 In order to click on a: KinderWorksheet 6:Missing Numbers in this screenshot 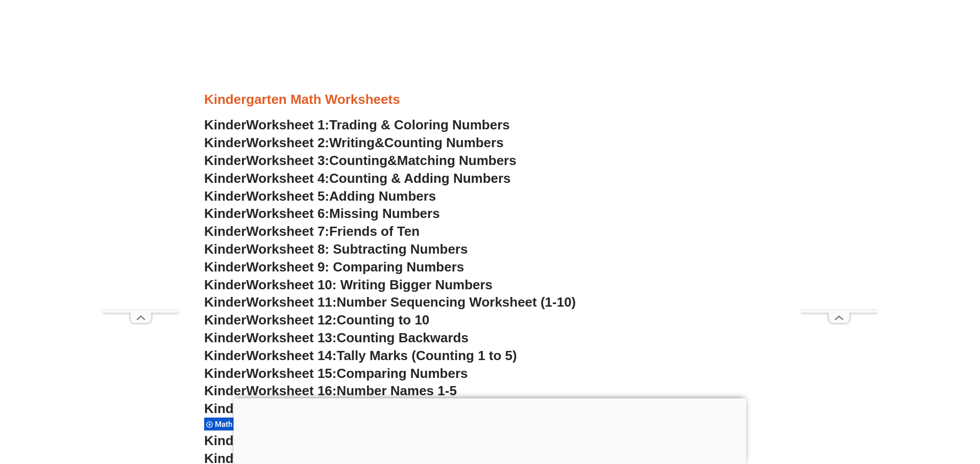, I will do `click(322, 214)`.